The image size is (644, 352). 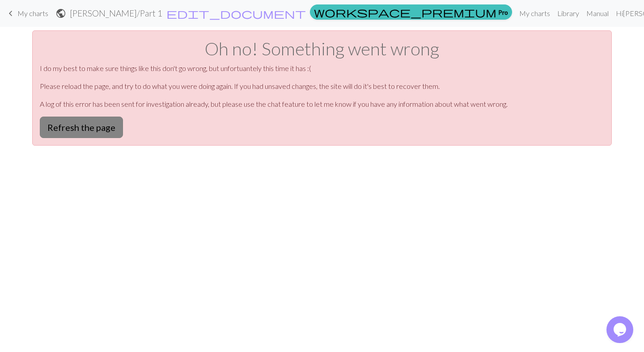 What do you see at coordinates (598, 13) in the screenshot?
I see `a: Manual` at bounding box center [598, 13].